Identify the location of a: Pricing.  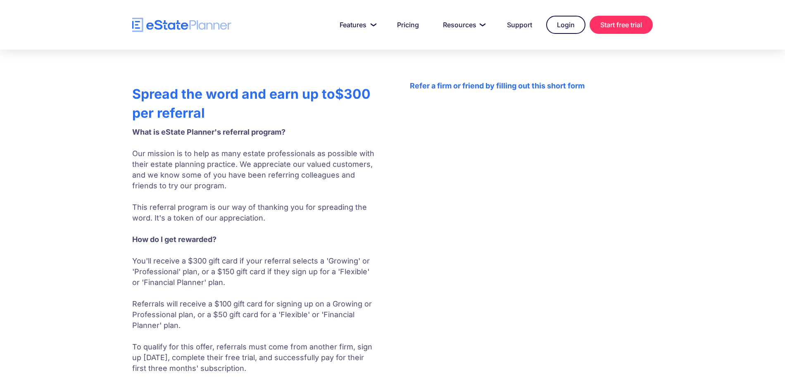
(408, 25).